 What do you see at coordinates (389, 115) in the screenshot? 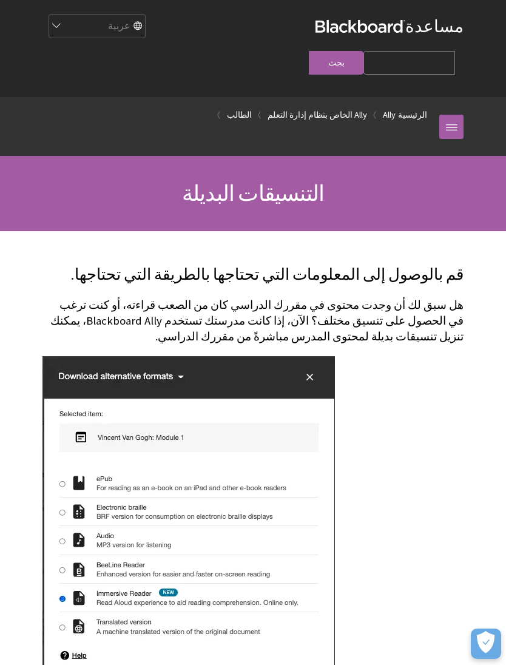
I see `a: Ally` at bounding box center [389, 115].